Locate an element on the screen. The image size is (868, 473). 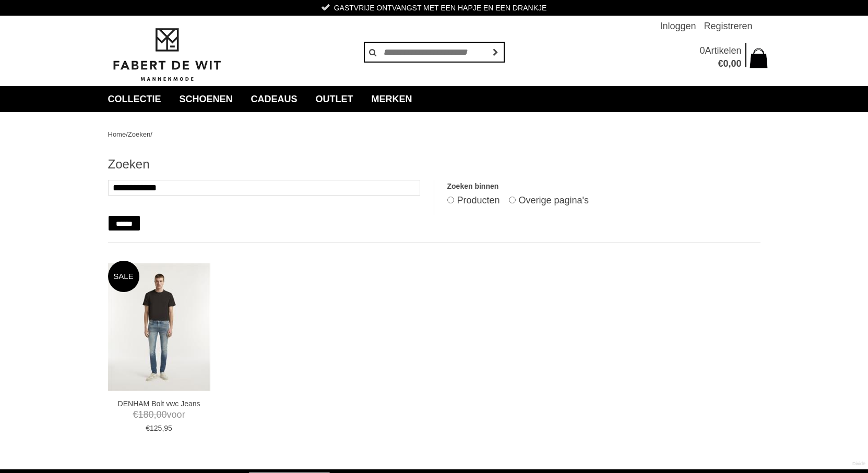
span: 125 is located at coordinates (155, 428).